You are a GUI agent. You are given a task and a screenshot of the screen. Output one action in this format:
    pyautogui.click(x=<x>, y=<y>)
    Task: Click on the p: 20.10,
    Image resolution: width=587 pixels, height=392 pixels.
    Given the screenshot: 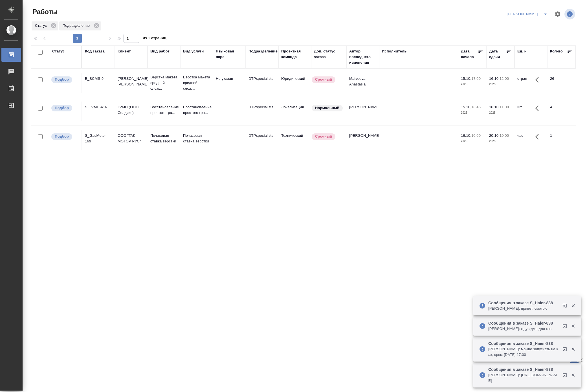 What is the action you would take?
    pyautogui.click(x=494, y=136)
    